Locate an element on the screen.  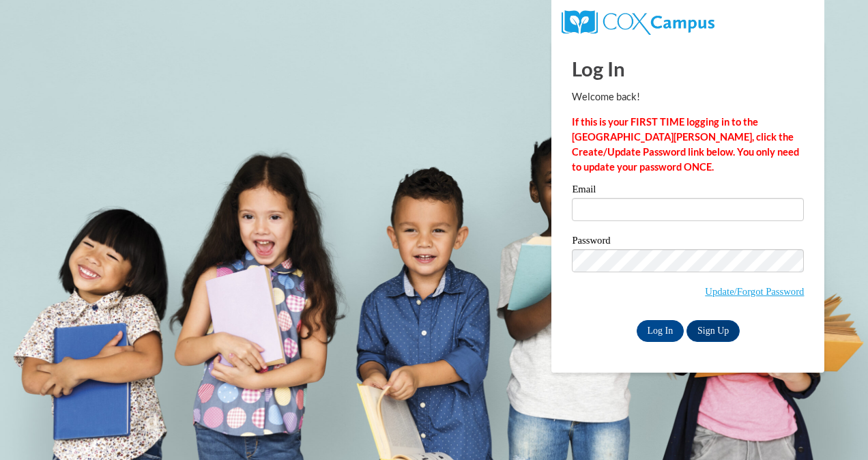
a: Sign Up is located at coordinates (713, 331).